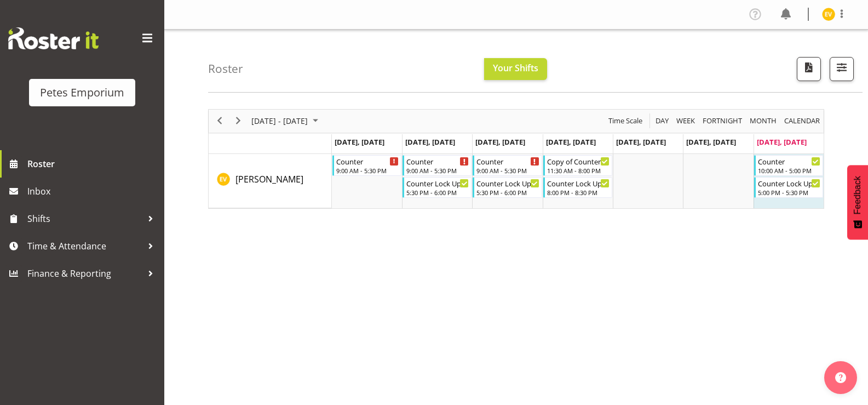  I want to click on div: previous period, so click(220, 121).